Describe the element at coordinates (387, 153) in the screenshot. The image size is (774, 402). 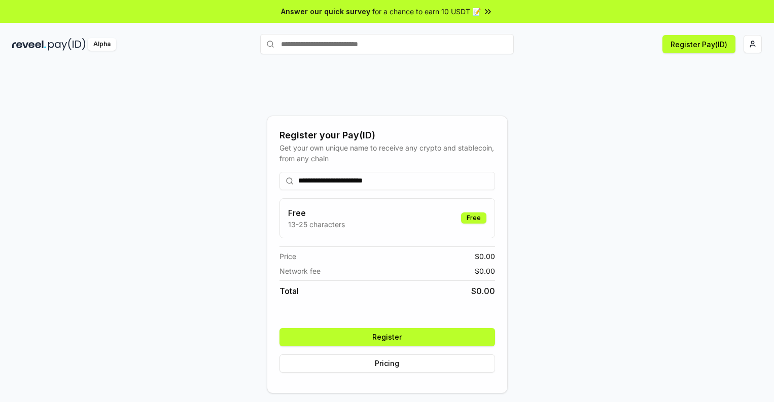
I see `div: Get your own unique name to receive any crypto and stablecoin, from any chain` at that location.